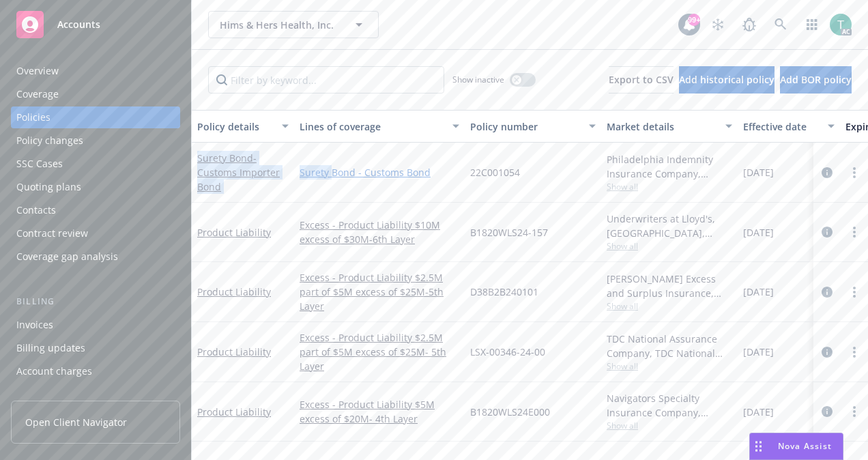  What do you see at coordinates (380, 126) in the screenshot?
I see `button: Lines of coverage` at bounding box center [380, 126].